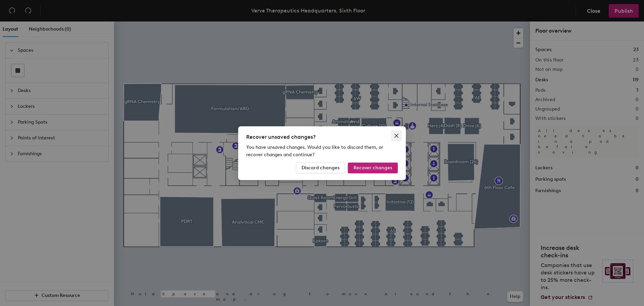  Describe the element at coordinates (320, 167) in the screenshot. I see `span: Discard changes` at that location.